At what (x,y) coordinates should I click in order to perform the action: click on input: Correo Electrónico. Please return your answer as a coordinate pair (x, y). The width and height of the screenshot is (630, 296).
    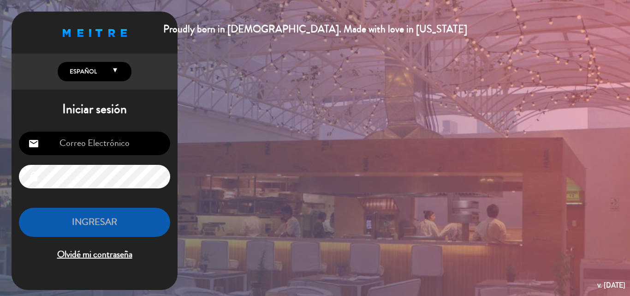
    Looking at the image, I should click on (95, 143).